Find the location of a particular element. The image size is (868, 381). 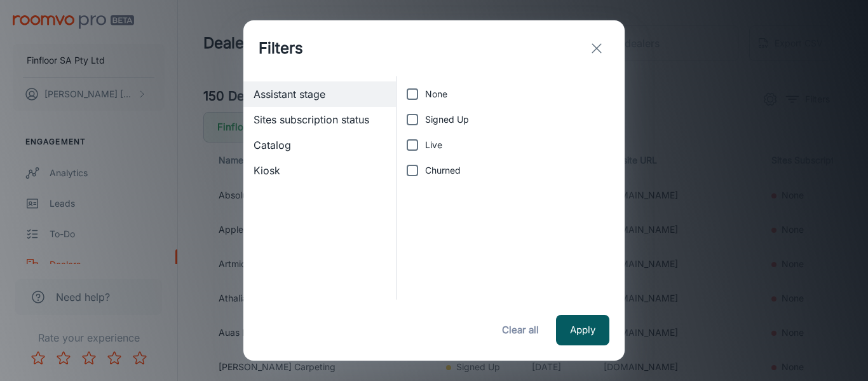

button: Clear all is located at coordinates (520, 330).